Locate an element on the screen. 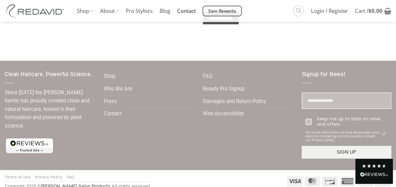 This screenshot has height=187, width=396. svg: link icon is located at coordinates (384, 133).